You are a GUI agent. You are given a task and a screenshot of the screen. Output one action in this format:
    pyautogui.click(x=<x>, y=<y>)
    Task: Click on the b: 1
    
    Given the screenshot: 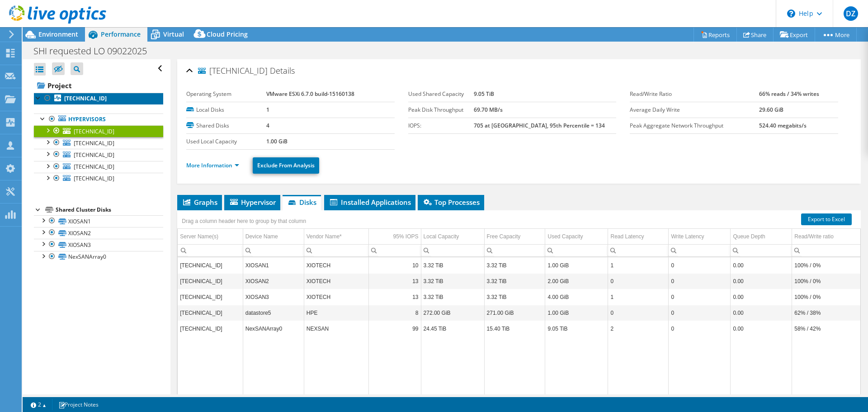 What is the action you would take?
    pyautogui.click(x=268, y=110)
    